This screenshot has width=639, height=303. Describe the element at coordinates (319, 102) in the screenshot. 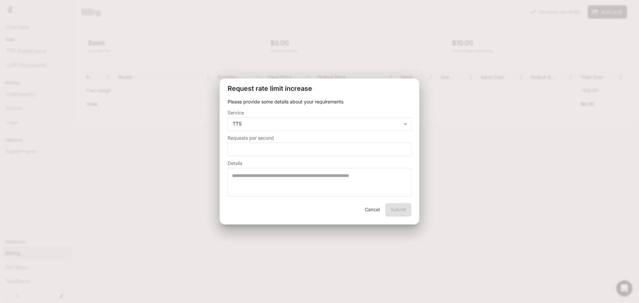

I see `p: Please provide some details about your requirements` at that location.